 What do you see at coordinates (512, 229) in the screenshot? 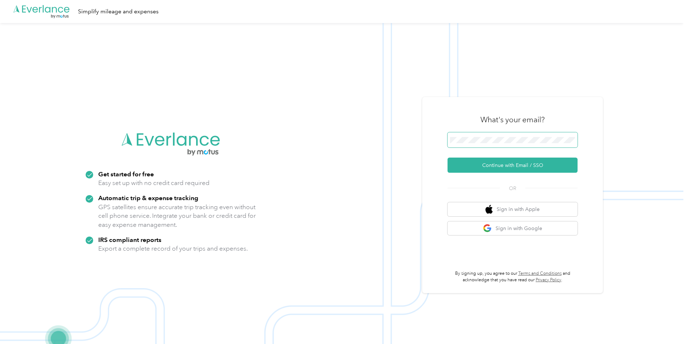
I see `button: google logoSign in with Google` at bounding box center [512, 229].